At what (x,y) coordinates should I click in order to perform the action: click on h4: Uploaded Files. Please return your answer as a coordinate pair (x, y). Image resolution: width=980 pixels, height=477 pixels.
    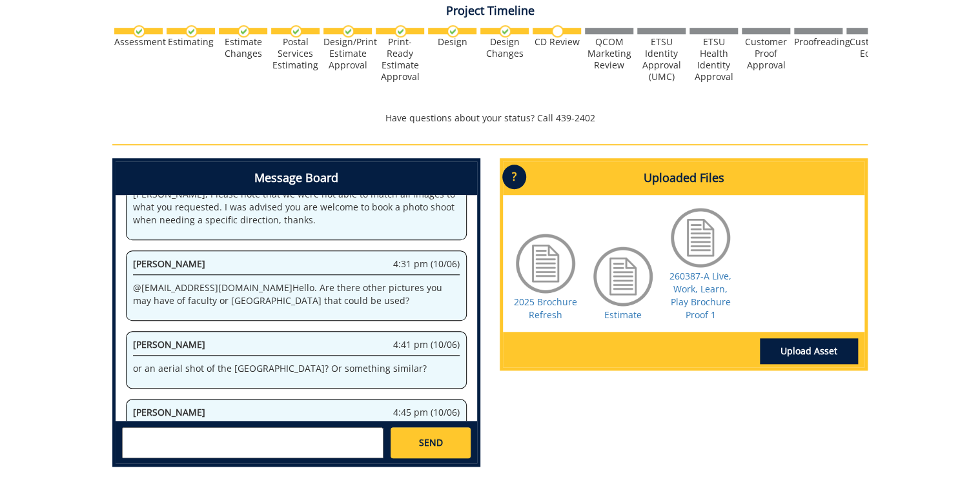
    Looking at the image, I should click on (683, 178).